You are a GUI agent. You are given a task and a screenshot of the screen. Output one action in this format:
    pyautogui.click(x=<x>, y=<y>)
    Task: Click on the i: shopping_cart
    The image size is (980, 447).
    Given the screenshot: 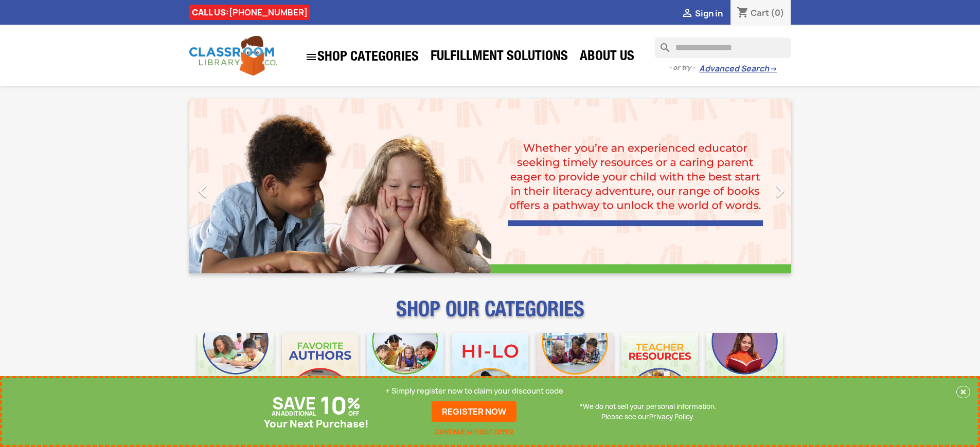 What is the action you would take?
    pyautogui.click(x=742, y=14)
    